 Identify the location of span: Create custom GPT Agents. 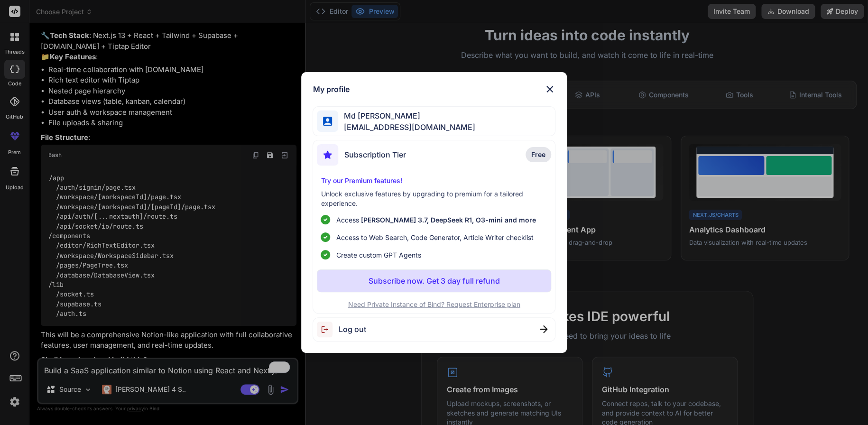
(378, 255).